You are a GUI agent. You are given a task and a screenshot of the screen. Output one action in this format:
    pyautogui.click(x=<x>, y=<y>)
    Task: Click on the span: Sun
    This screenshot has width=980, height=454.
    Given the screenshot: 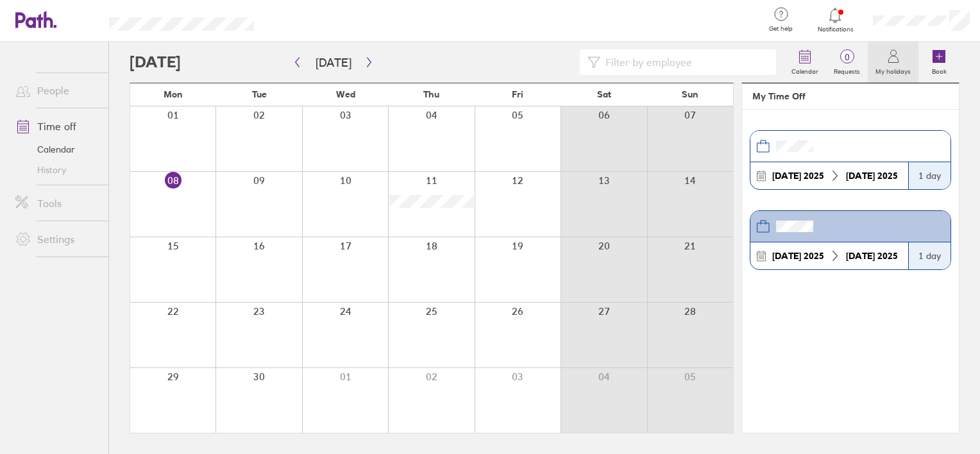 What is the action you would take?
    pyautogui.click(x=690, y=94)
    